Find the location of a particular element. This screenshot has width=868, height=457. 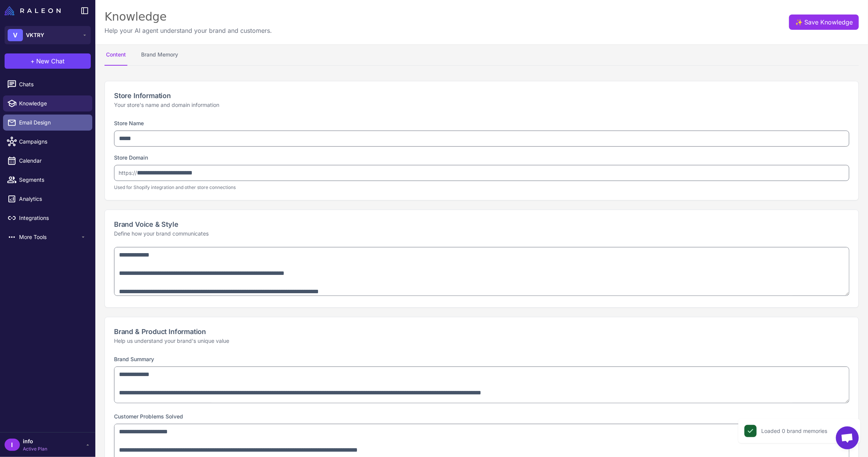

div: I is located at coordinates (12, 445).